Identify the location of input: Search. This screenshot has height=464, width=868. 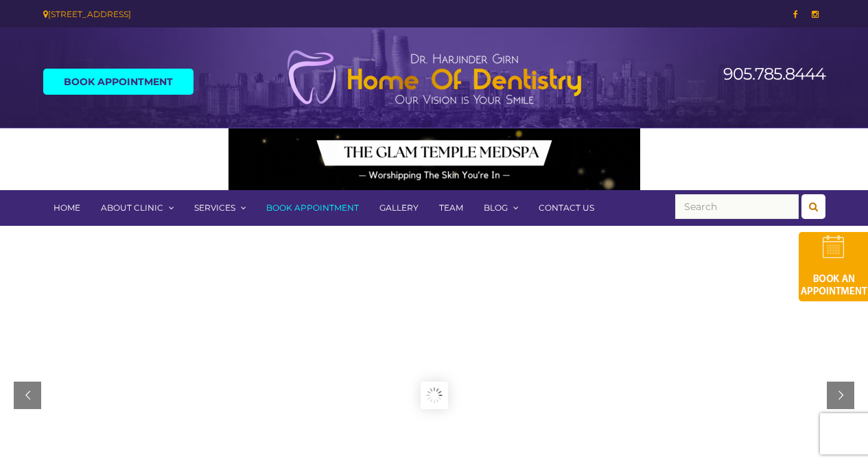
(737, 207).